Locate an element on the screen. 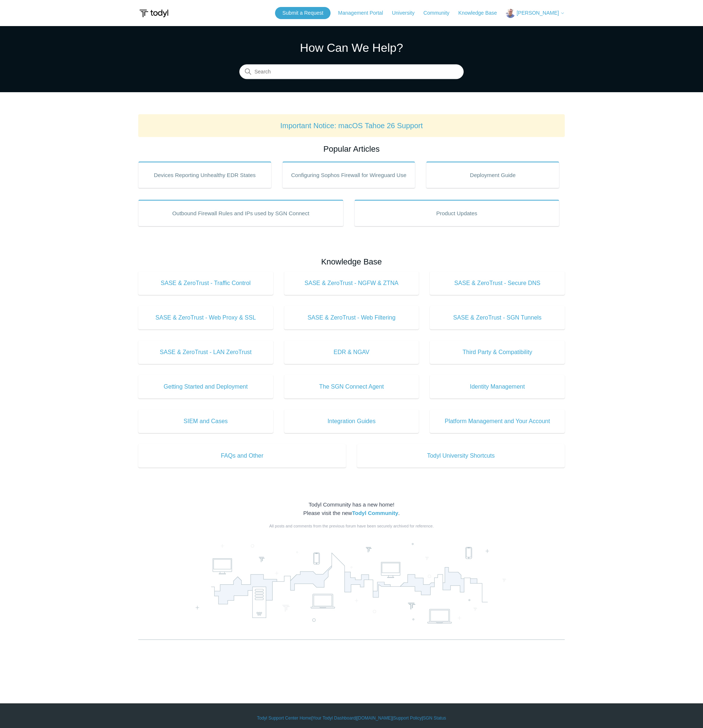 The width and height of the screenshot is (703, 728). span: SASE & ZeroTrust - Traffic Control is located at coordinates (206, 283).